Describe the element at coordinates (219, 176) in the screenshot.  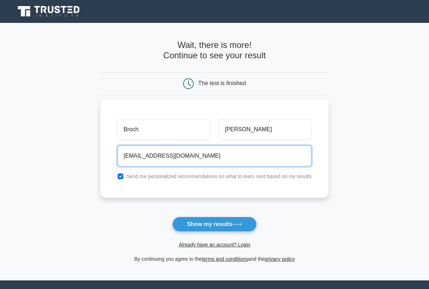
I see `label: Send me personalized recommendations on what to learn next based on my results` at that location.